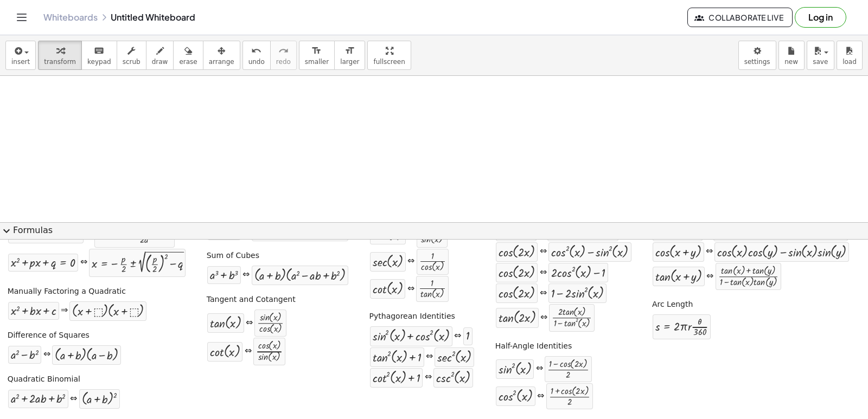  What do you see at coordinates (850, 62) in the screenshot?
I see `span: load` at bounding box center [850, 62].